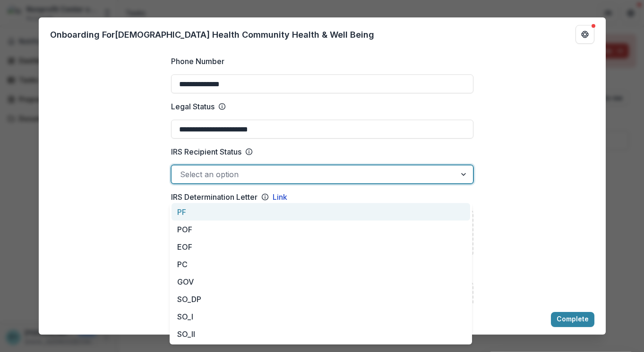  I want to click on div: SO_I, so click(320, 316).